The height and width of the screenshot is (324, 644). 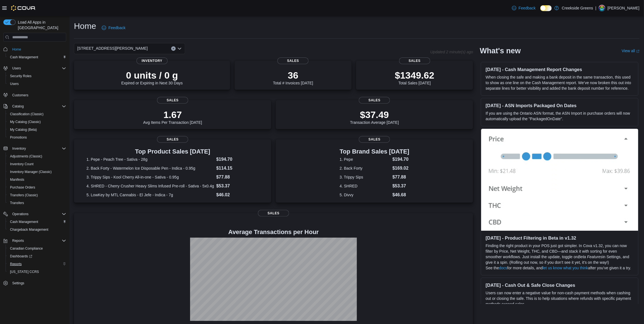 I want to click on button: Canadian Compliance, so click(x=37, y=248).